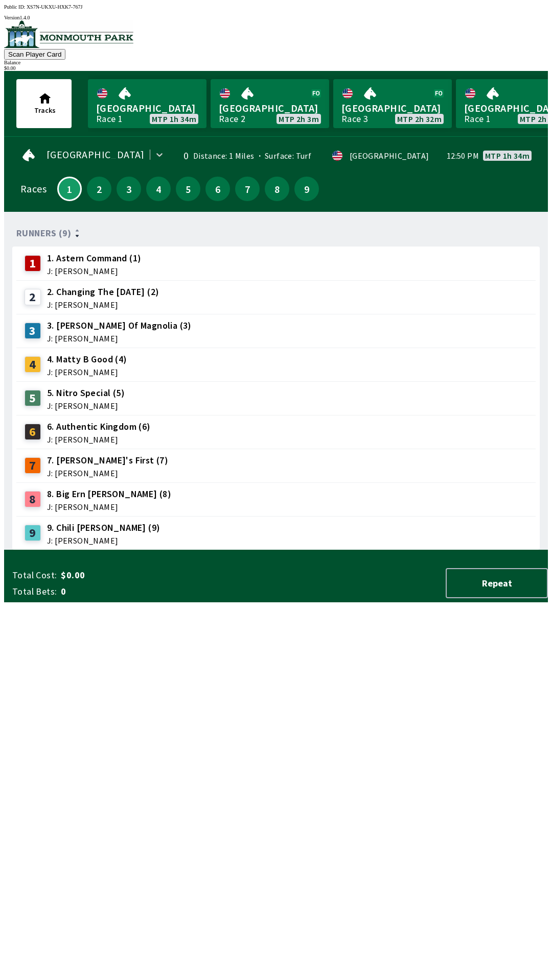 The image size is (552, 980). What do you see at coordinates (141, 575) in the screenshot?
I see `span: $0.00` at bounding box center [141, 575].